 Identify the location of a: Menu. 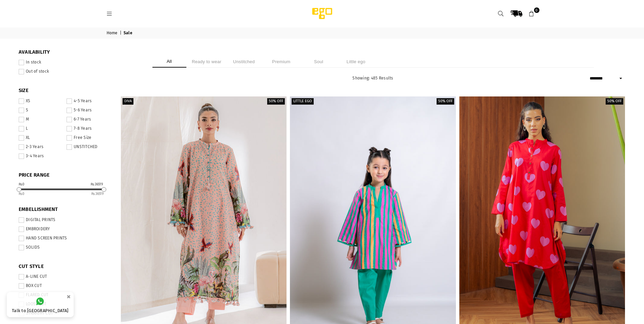
(109, 13).